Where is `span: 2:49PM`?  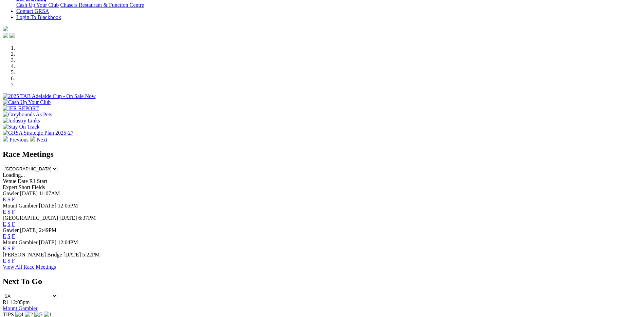
span: 2:49PM is located at coordinates (48, 230).